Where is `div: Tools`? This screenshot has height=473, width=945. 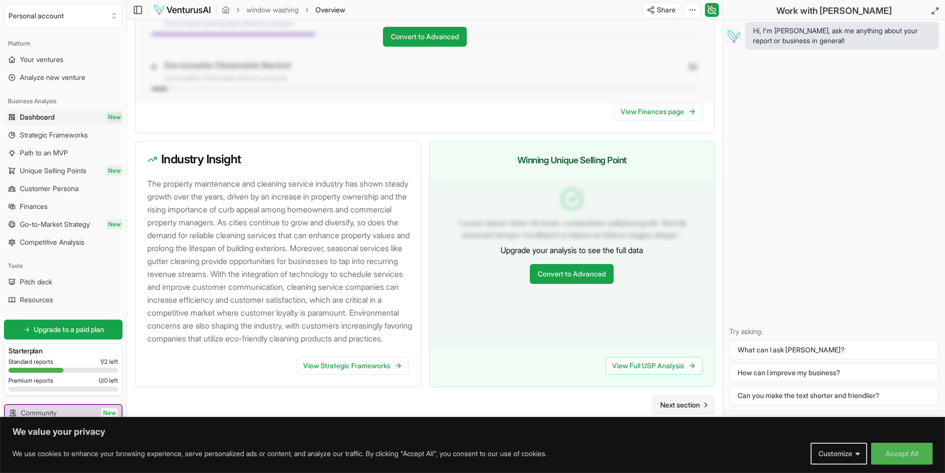
div: Tools is located at coordinates (63, 266).